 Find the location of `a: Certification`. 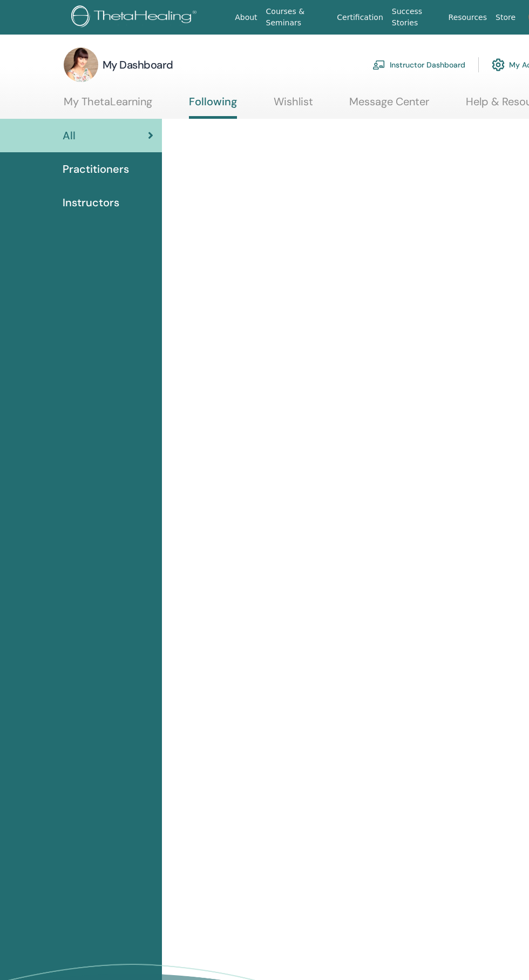

a: Certification is located at coordinates (360, 18).